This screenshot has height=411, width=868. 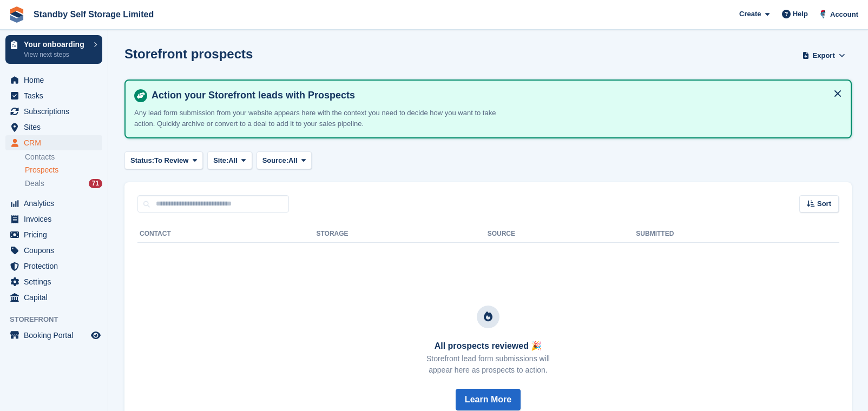 I want to click on a: Deals 71, so click(x=64, y=184).